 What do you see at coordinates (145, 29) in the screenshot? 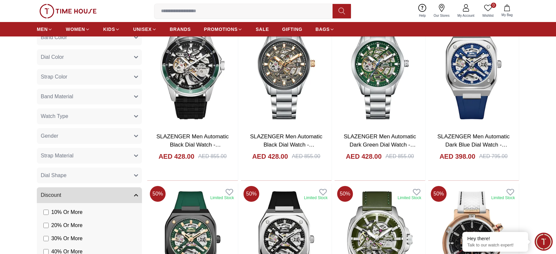
I see `a: UNISEX` at bounding box center [145, 29].